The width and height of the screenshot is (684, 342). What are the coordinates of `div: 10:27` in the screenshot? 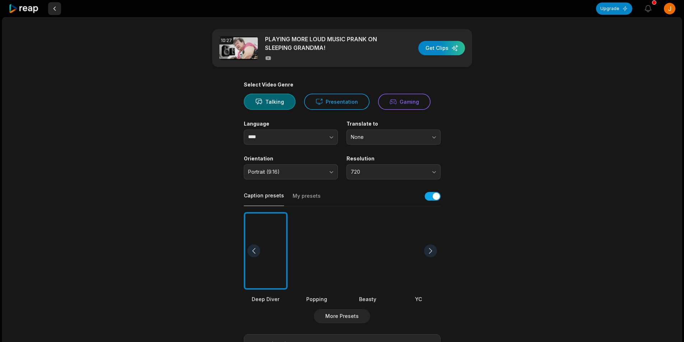 It's located at (226, 41).